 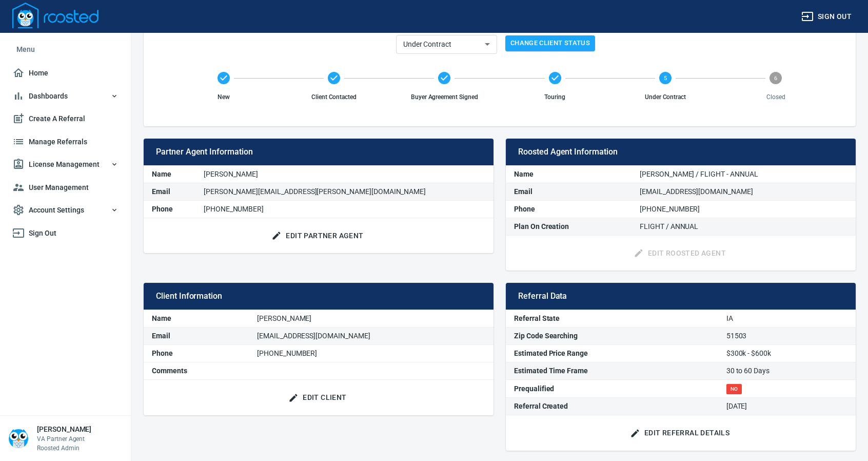 I want to click on span: NO, so click(x=734, y=389).